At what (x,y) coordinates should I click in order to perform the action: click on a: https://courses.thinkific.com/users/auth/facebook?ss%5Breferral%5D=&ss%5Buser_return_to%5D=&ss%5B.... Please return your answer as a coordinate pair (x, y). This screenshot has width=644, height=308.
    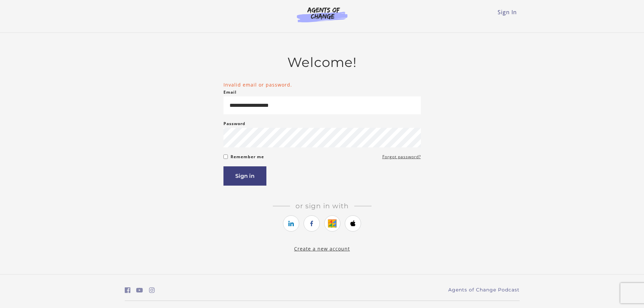
    Looking at the image, I should click on (311, 224).